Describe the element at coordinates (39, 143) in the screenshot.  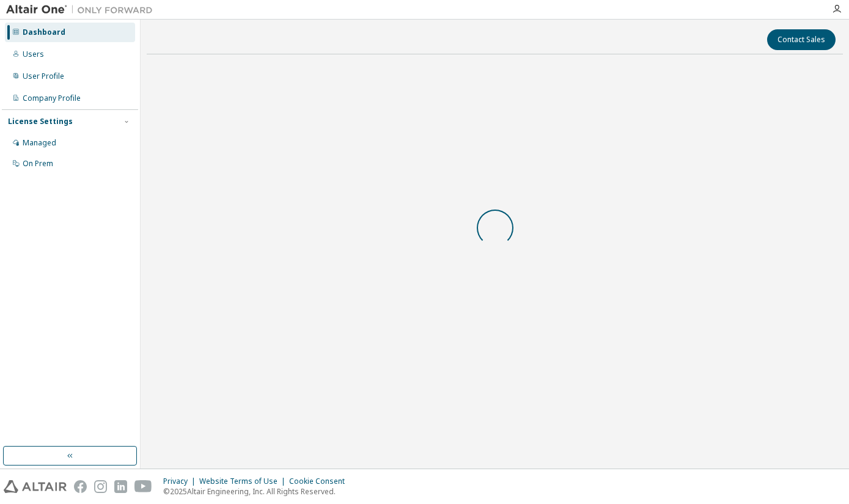
I see `div: Managed` at that location.